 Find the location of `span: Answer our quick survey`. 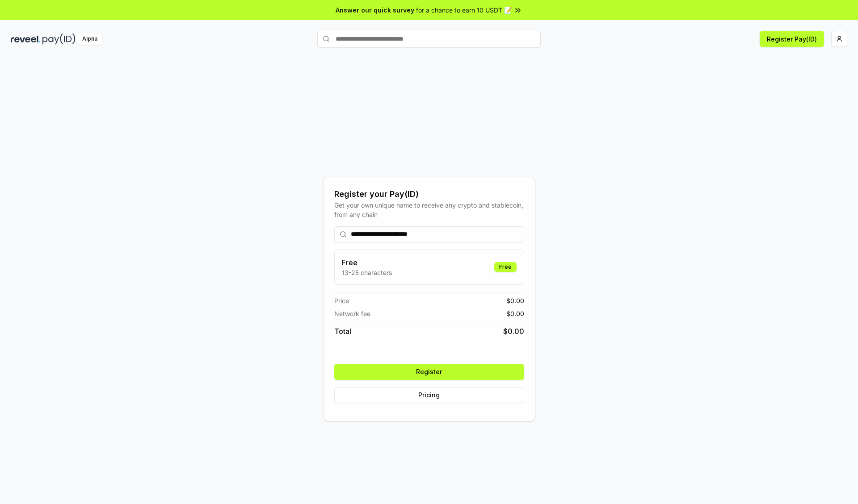

span: Answer our quick survey is located at coordinates (375, 10).